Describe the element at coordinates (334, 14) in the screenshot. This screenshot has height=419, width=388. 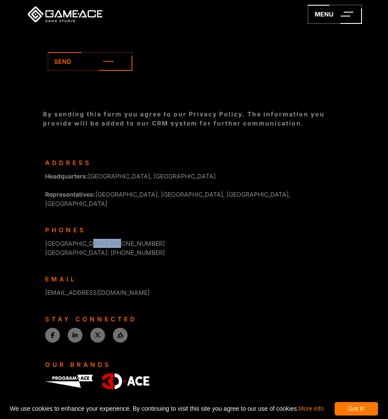
I see `a: menu` at that location.